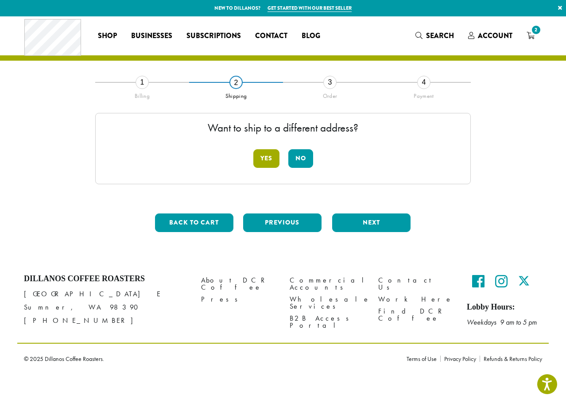 Image resolution: width=566 pixels, height=403 pixels. Describe the element at coordinates (495, 35) in the screenshot. I see `span: Account` at that location.